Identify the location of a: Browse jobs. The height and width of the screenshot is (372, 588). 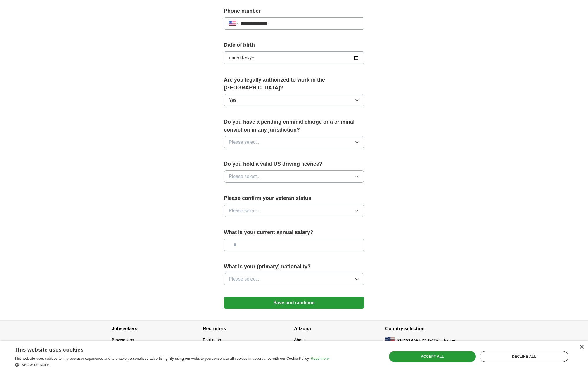
(123, 340).